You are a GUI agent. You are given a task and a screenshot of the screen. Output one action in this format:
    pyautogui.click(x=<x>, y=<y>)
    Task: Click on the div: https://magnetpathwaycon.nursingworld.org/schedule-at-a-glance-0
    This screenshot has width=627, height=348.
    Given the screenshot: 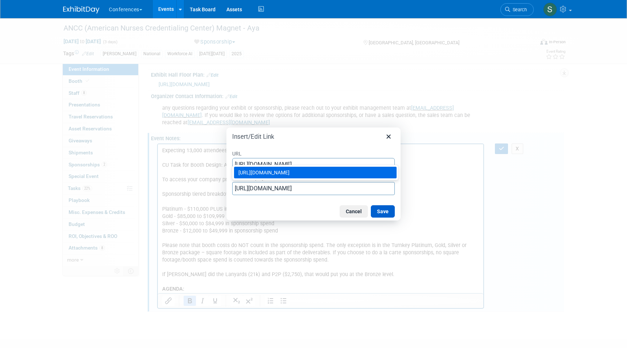 What is the action you would take?
    pyautogui.click(x=315, y=172)
    